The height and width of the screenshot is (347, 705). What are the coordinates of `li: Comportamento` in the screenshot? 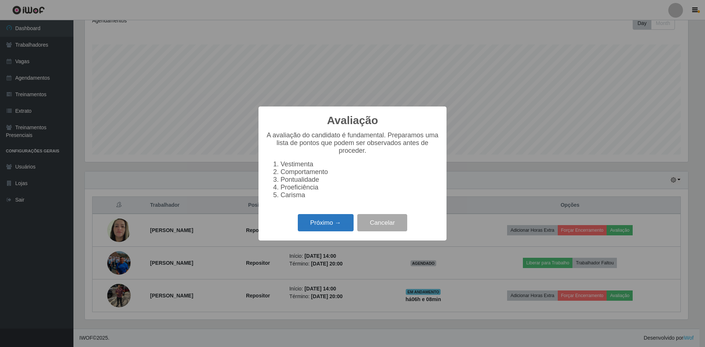 It's located at (360, 172).